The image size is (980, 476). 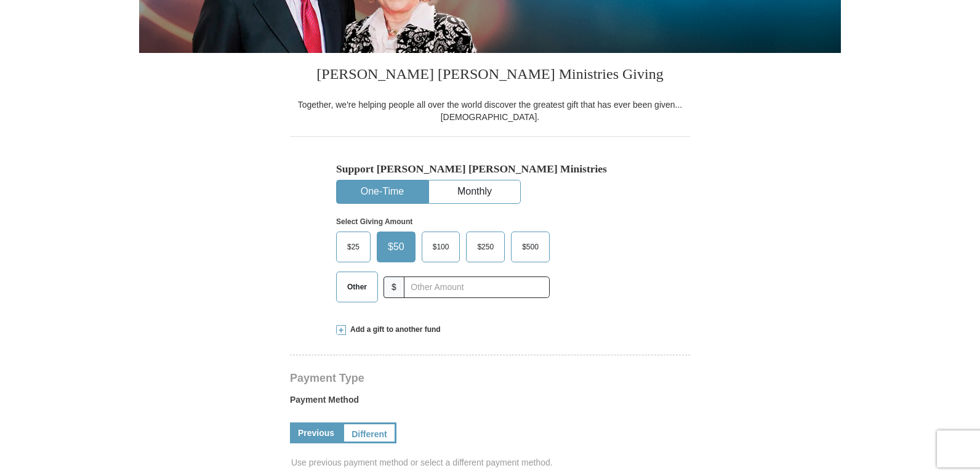 What do you see at coordinates (315, 433) in the screenshot?
I see `a: Previous` at bounding box center [315, 433].